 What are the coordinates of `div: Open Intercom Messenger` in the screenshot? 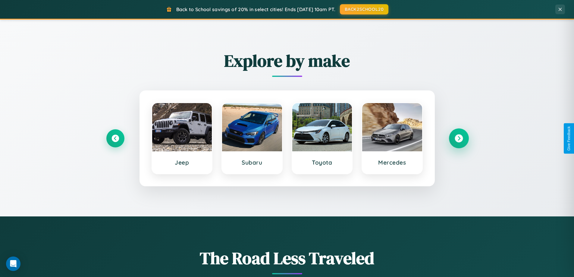 It's located at (13, 264).